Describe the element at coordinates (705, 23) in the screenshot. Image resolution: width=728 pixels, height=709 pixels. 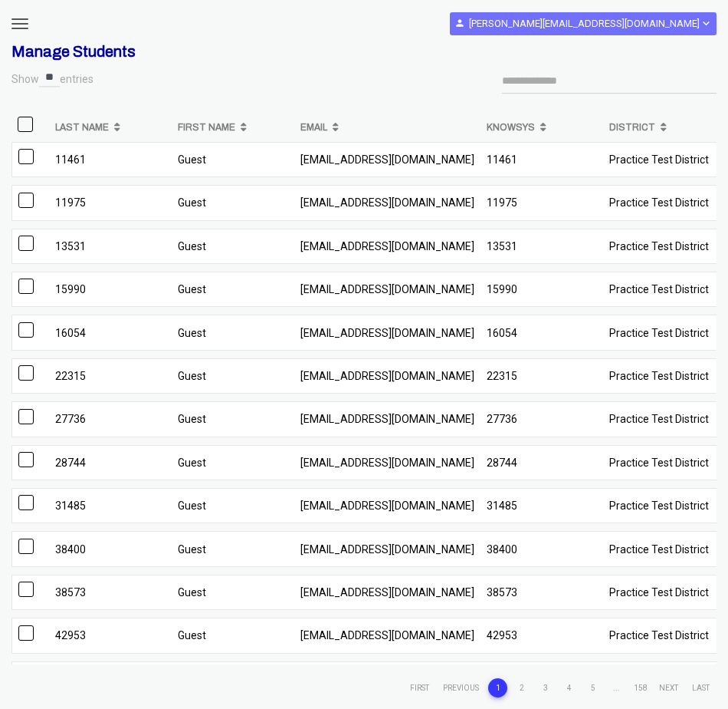
I see `i: expand_more` at that location.